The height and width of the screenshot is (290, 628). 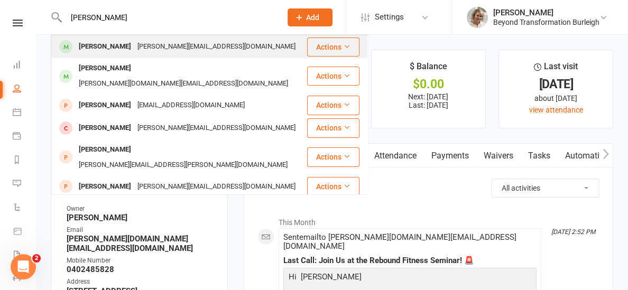 What do you see at coordinates (428, 69) in the screenshot?
I see `div: $ Balance` at bounding box center [428, 69].